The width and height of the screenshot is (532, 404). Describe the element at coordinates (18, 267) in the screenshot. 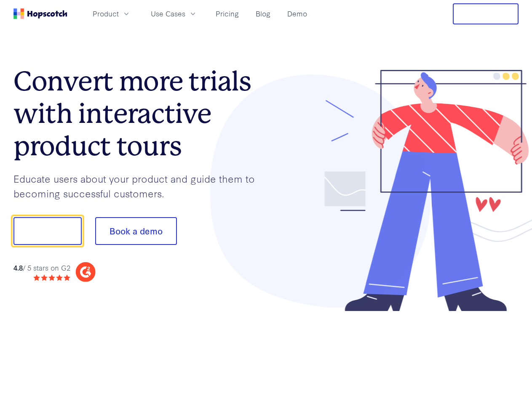

I see `strong: 4.8` at that location.